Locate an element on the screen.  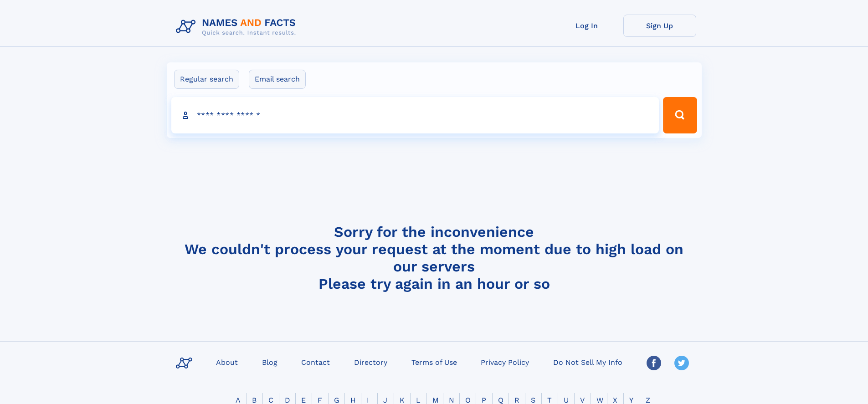
a: Sign Up is located at coordinates (660, 26).